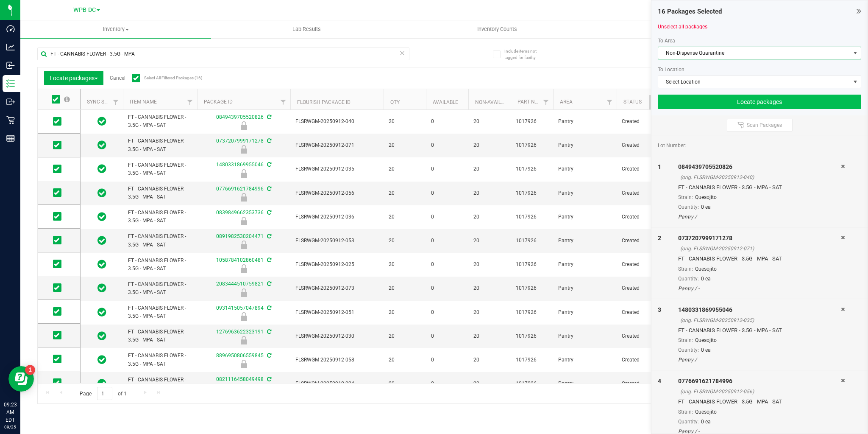 The width and height of the screenshot is (868, 434). I want to click on input: 1, so click(105, 393).